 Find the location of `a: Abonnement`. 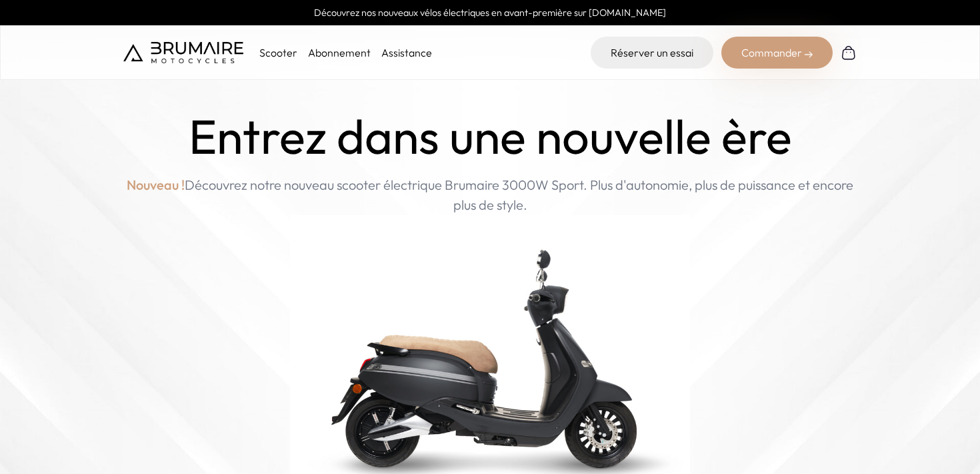

a: Abonnement is located at coordinates (339, 52).